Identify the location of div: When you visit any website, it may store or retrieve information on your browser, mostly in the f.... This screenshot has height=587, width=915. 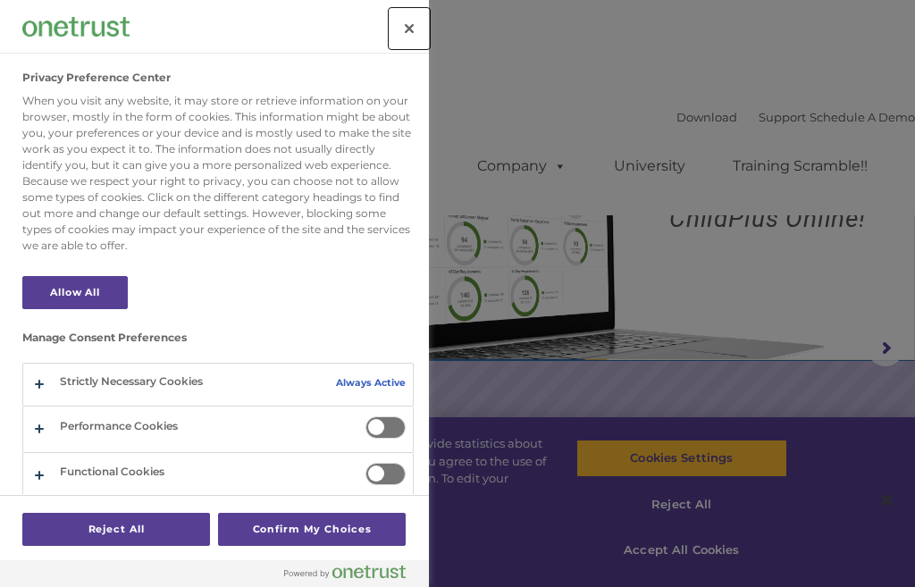
(218, 173).